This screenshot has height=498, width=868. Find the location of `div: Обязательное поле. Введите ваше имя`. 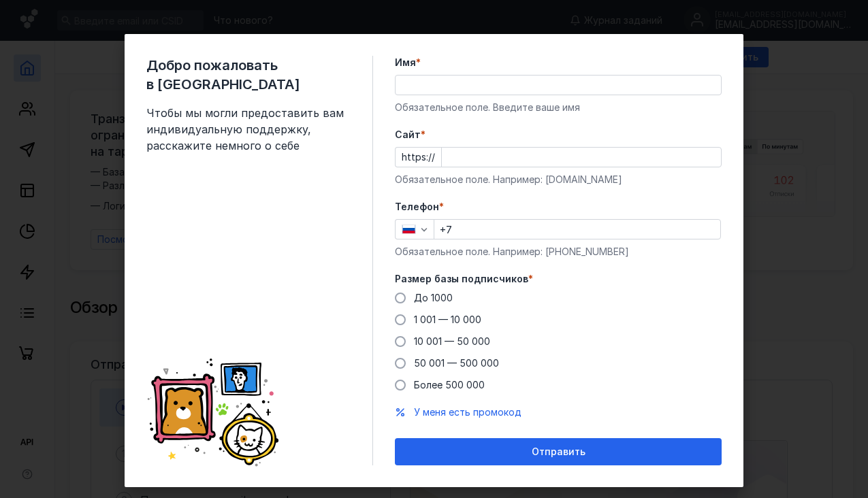

div: Обязательное поле. Введите ваше имя is located at coordinates (558, 107).